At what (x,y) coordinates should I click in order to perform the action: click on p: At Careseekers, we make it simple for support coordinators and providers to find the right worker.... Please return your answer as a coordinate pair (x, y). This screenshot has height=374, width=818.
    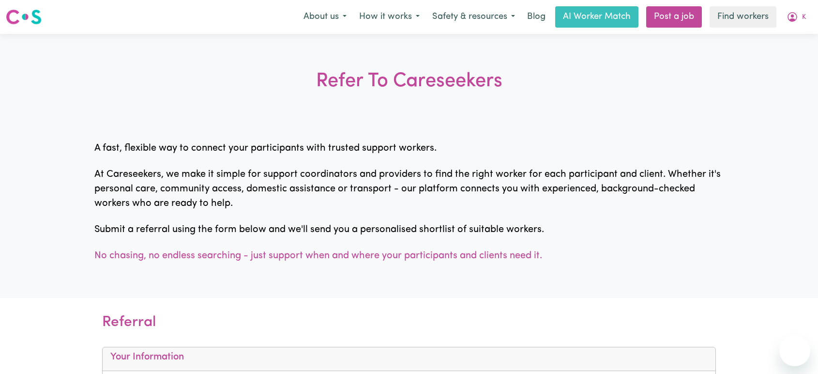
    Looking at the image, I should click on (409, 189).